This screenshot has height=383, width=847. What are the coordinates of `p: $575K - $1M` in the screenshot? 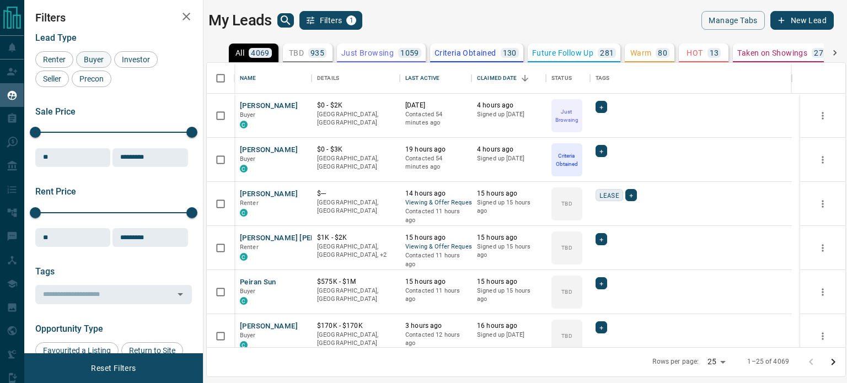 It's located at (356, 282).